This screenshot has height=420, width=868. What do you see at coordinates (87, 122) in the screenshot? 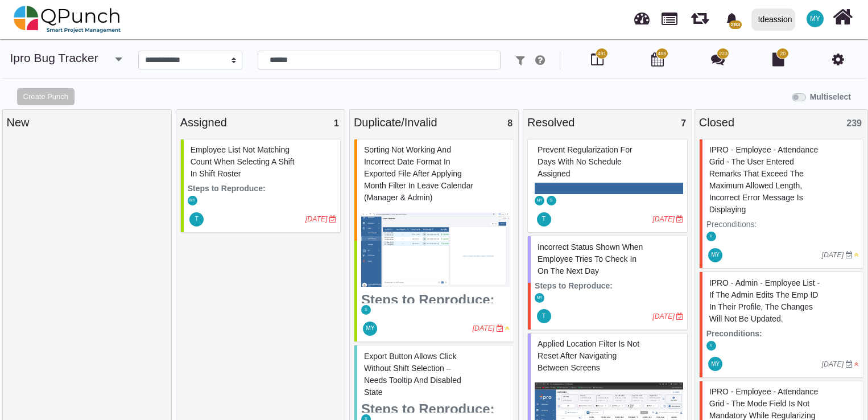
I see `div: New` at bounding box center [87, 122].